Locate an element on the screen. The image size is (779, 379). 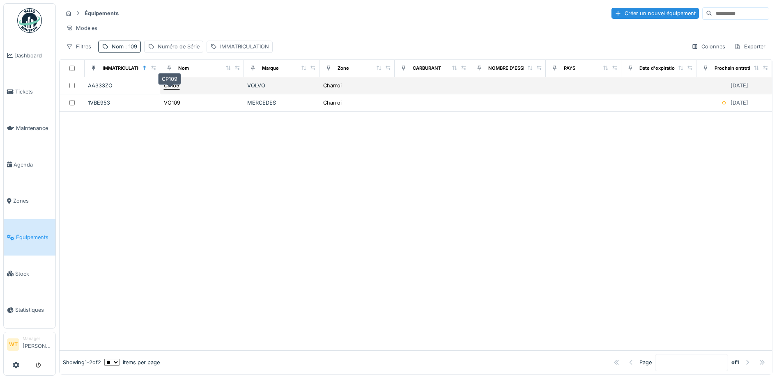
div: Numéro de Série is located at coordinates (179, 46).